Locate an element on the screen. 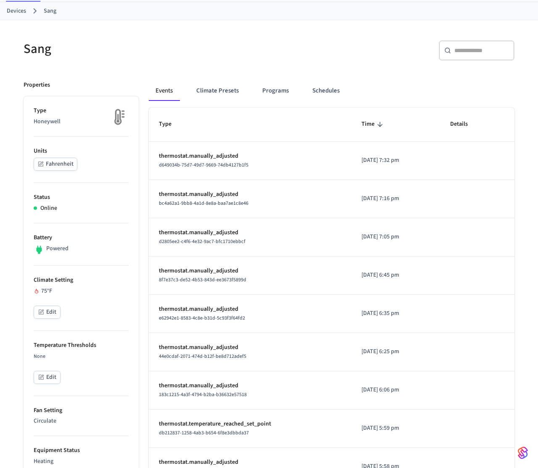 The image size is (538, 468). span: Details is located at coordinates (464, 124).